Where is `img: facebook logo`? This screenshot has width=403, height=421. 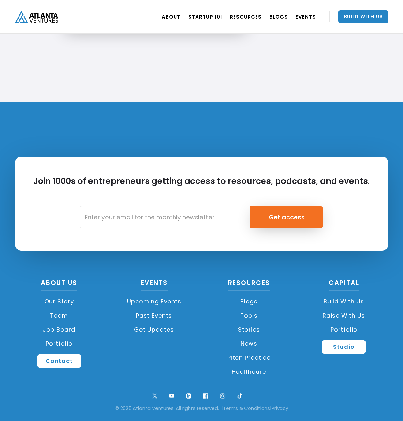
img: facebook logo is located at coordinates (206, 395).